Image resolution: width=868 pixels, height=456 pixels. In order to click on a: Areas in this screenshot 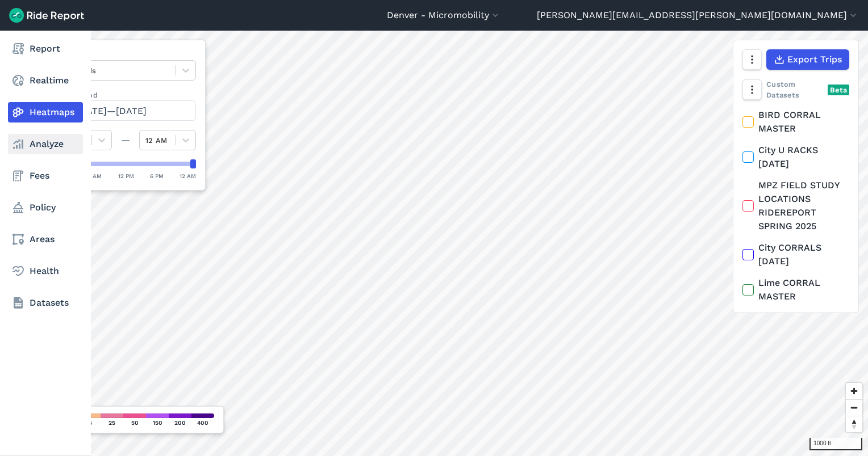, I will do `click(46, 239)`.